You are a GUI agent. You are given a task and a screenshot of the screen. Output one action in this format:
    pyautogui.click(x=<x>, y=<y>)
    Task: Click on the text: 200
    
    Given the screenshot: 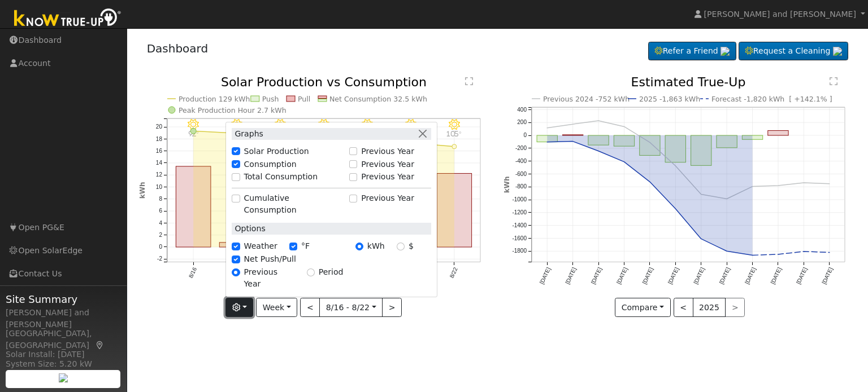 What is the action you would take?
    pyautogui.click(x=521, y=123)
    